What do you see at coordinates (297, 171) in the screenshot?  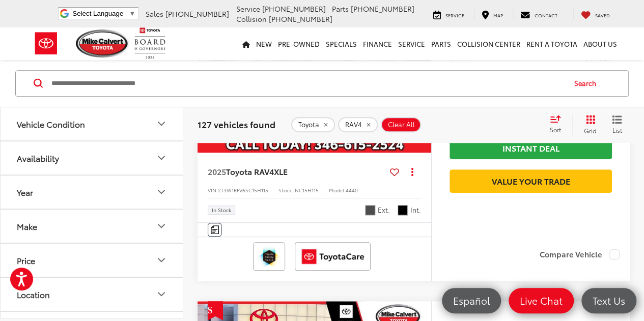 I see `a: 2025Toyota RAV4XLE` at bounding box center [297, 171].